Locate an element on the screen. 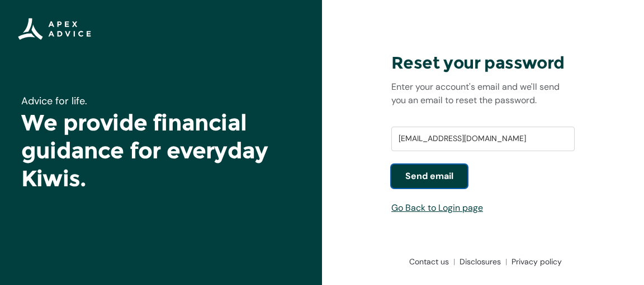  img: Apex Advice Group is located at coordinates (54, 29).